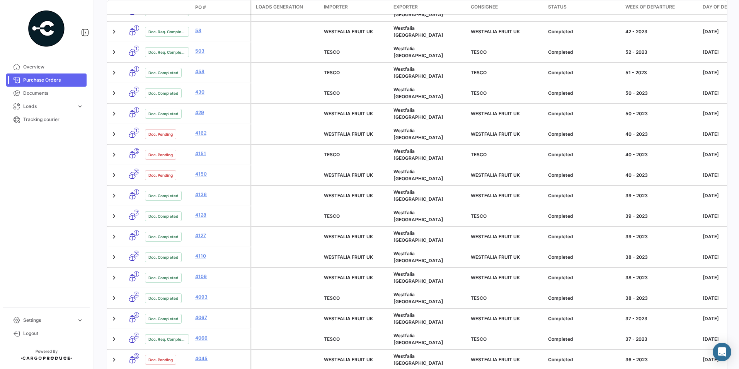 Image resolution: width=739 pixels, height=369 pixels. What do you see at coordinates (53, 67) in the screenshot?
I see `span: Overview` at bounding box center [53, 67].